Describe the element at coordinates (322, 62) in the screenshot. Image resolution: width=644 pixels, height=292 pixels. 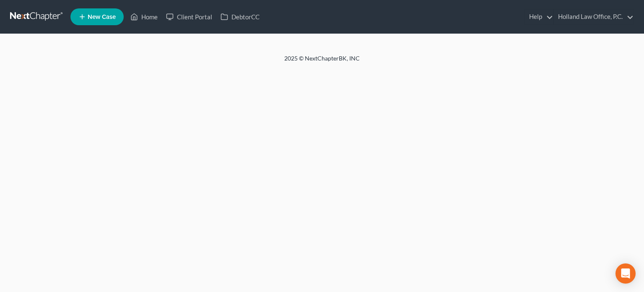
I see `div: 2025 © NextChapterBK, INC` at that location.